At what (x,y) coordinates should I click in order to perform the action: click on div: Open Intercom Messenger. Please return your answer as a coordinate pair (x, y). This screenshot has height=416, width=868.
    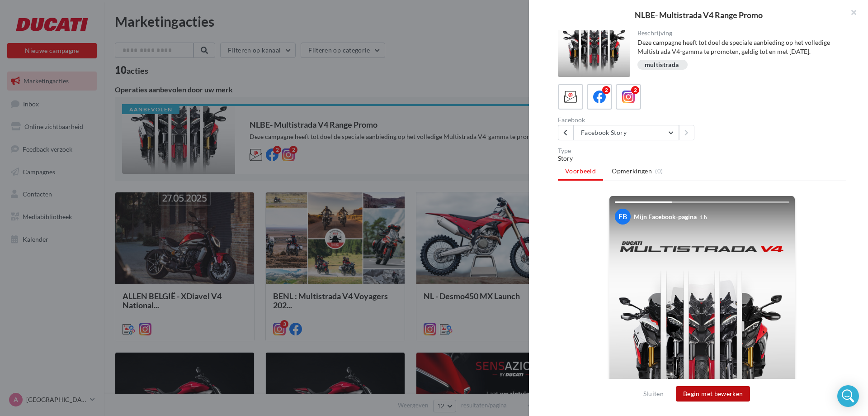
    Looking at the image, I should click on (848, 396).